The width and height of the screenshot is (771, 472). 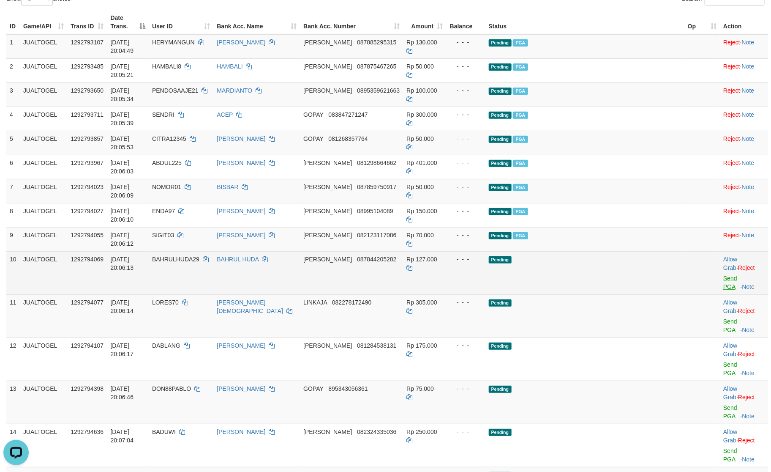 What do you see at coordinates (352, 302) in the screenshot?
I see `span: Copy 082278172490 to clipboard` at bounding box center [352, 302].